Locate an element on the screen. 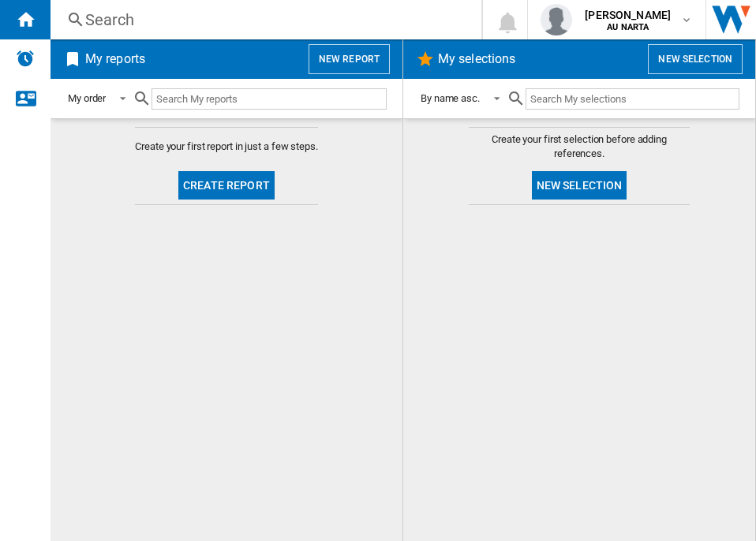 Image resolution: width=756 pixels, height=541 pixels. h2: My selections is located at coordinates (477, 59).